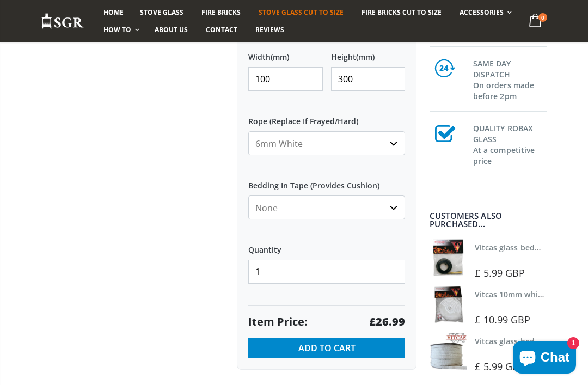  I want to click on span: How To, so click(117, 30).